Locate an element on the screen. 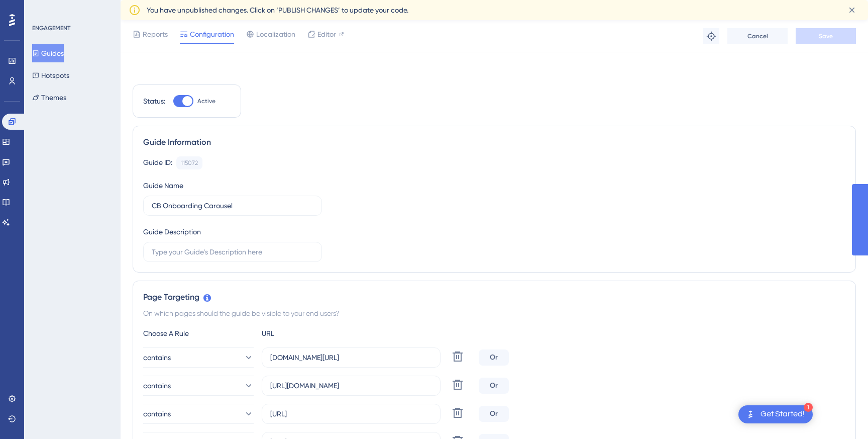  button: Guides is located at coordinates (47, 53).